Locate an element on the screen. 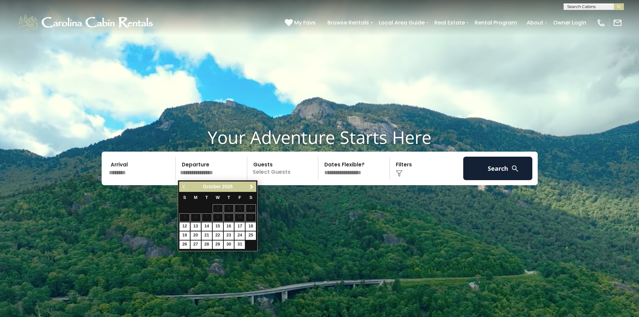 Image resolution: width=639 pixels, height=317 pixels. a: 17 is located at coordinates (239, 226).